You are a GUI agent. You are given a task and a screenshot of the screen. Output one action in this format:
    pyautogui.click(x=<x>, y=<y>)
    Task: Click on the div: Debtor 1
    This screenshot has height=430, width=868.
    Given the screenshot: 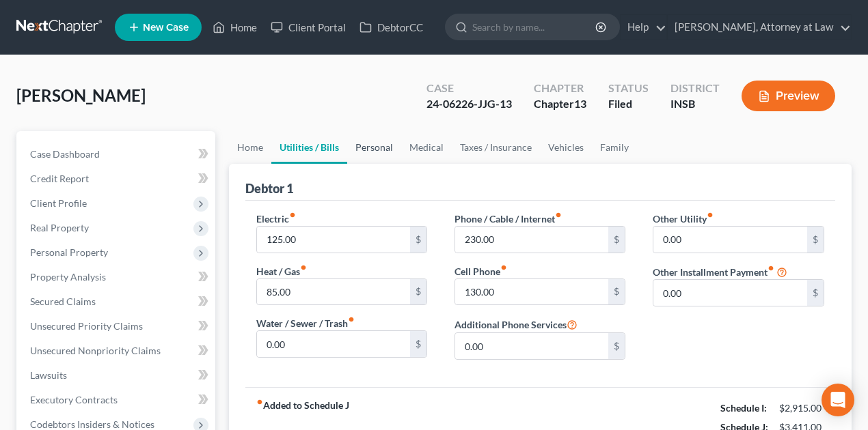 What is the action you would take?
    pyautogui.click(x=269, y=189)
    